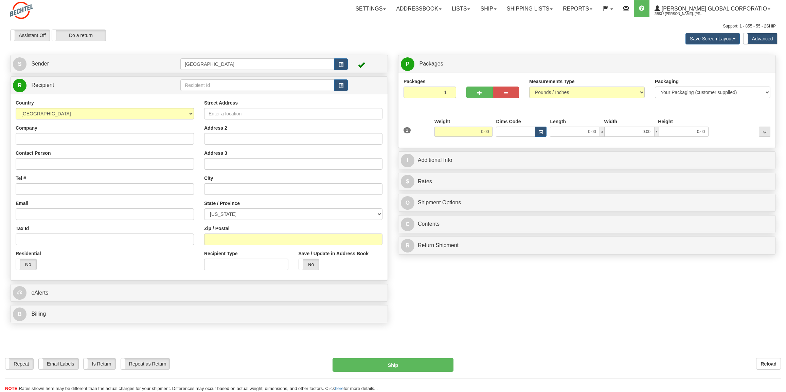 The height and width of the screenshot is (392, 786). What do you see at coordinates (199, 314) in the screenshot?
I see `a: B Billing` at bounding box center [199, 314].